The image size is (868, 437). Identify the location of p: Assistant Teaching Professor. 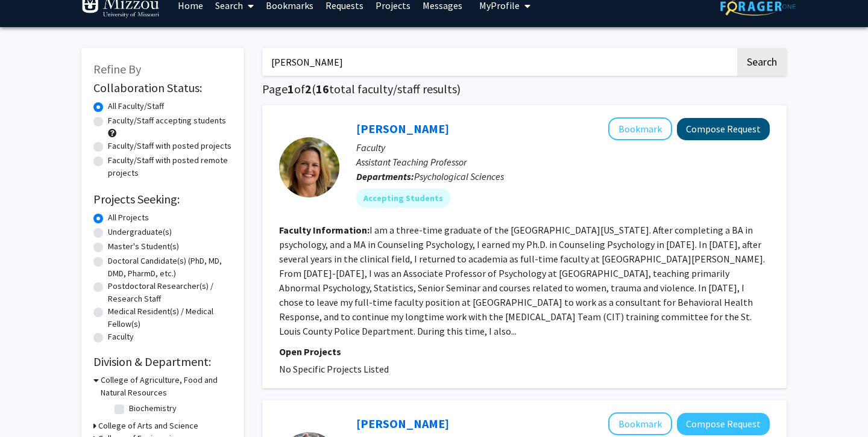
(563, 162).